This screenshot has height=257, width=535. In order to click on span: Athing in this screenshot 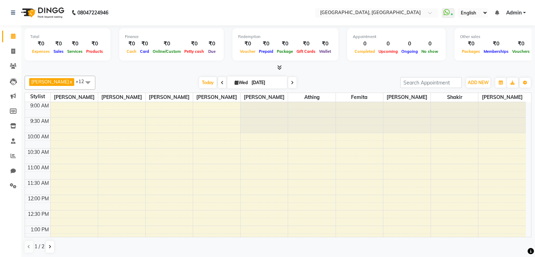, I will do `click(311, 97)`.